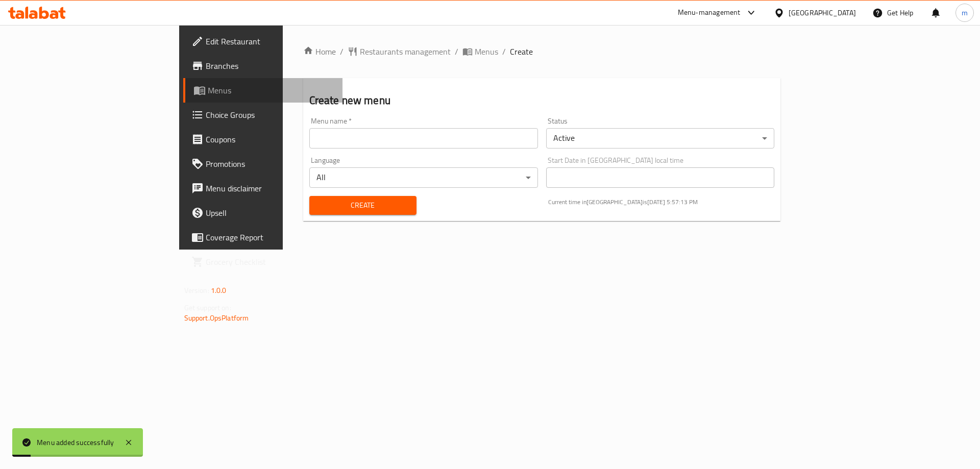 The height and width of the screenshot is (469, 980). Describe the element at coordinates (399, 51) in the screenshot. I see `a: Restaurants management` at that location.